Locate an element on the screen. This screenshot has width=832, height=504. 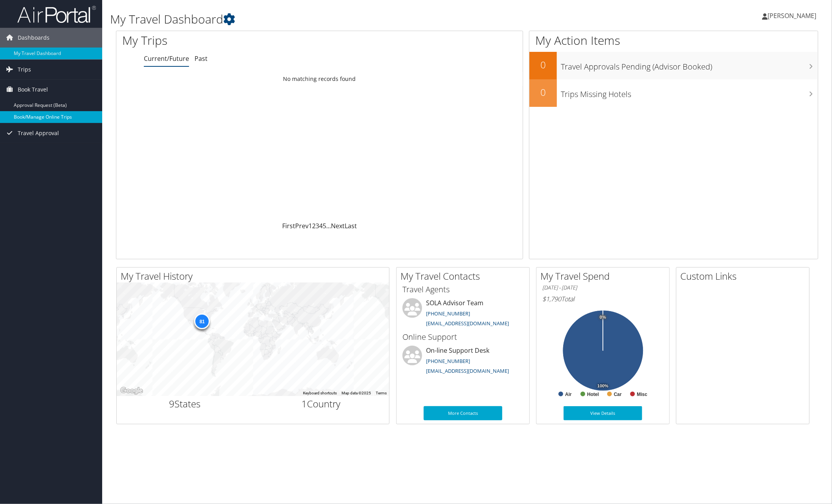
h2: States is located at coordinates (185, 404).